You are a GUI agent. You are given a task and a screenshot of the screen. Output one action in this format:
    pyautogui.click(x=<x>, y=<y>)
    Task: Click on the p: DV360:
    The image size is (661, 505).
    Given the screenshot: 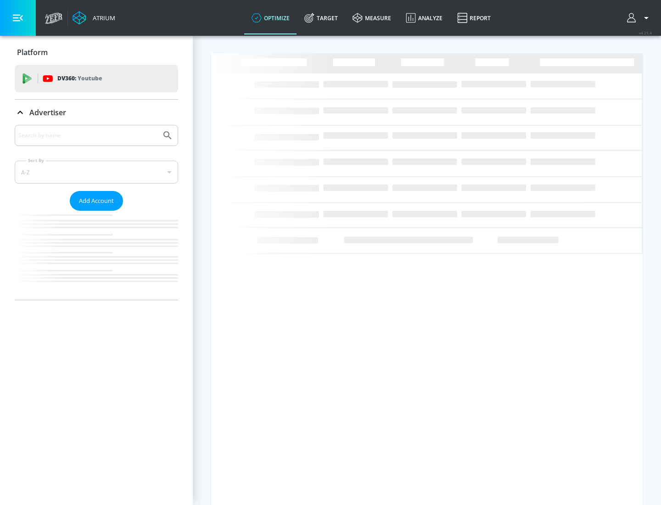 What is the action you would take?
    pyautogui.click(x=79, y=78)
    